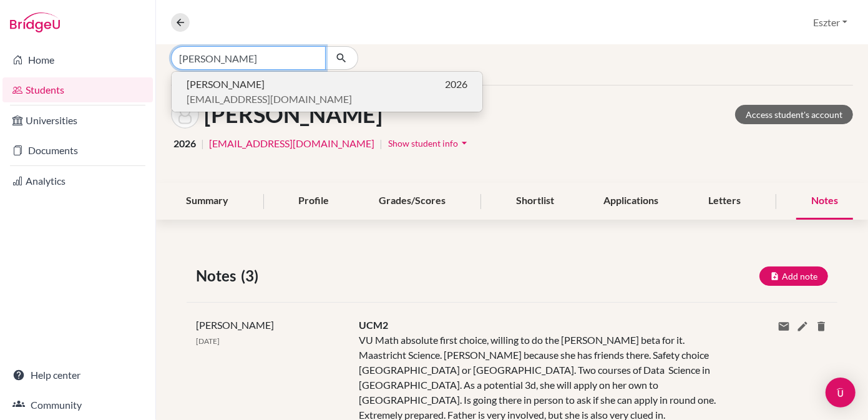 The height and width of the screenshot is (420, 868). I want to click on a: Students, so click(77, 90).